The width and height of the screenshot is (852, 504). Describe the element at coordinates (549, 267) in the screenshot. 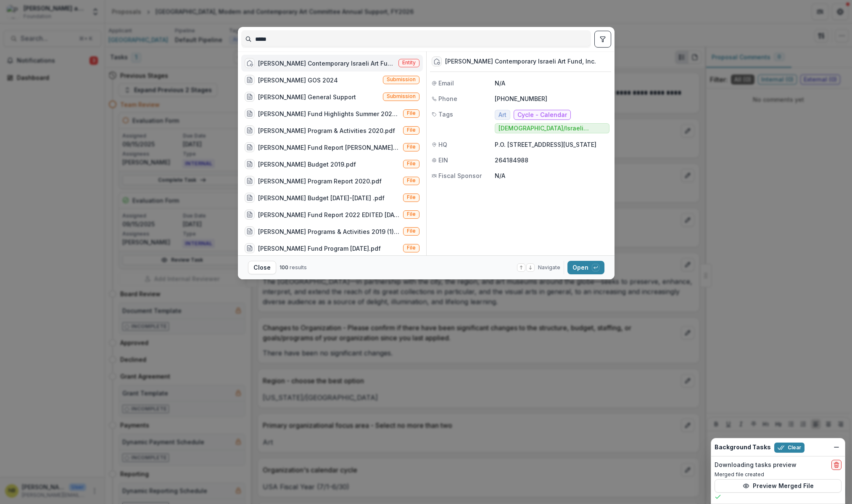

I see `span: Navigate` at that location.